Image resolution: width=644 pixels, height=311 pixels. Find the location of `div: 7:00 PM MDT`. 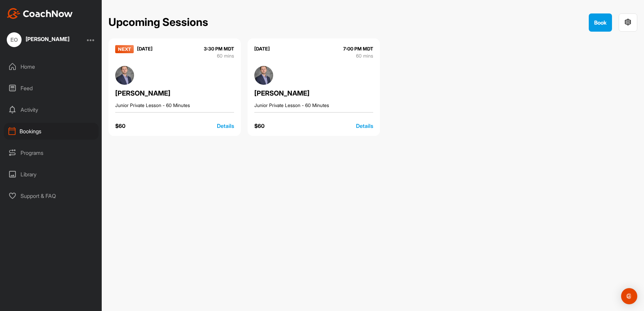

div: 7:00 PM MDT is located at coordinates (358, 49).